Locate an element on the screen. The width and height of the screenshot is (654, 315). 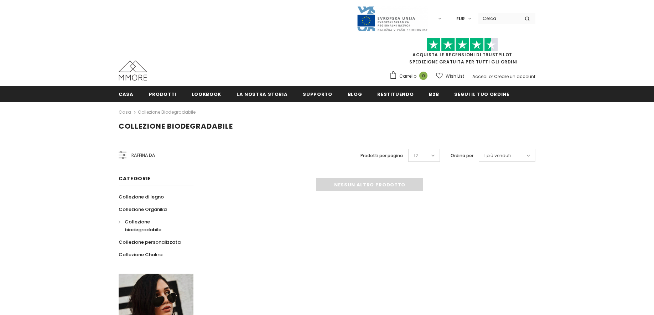
span: La nostra storia is located at coordinates (262, 94).